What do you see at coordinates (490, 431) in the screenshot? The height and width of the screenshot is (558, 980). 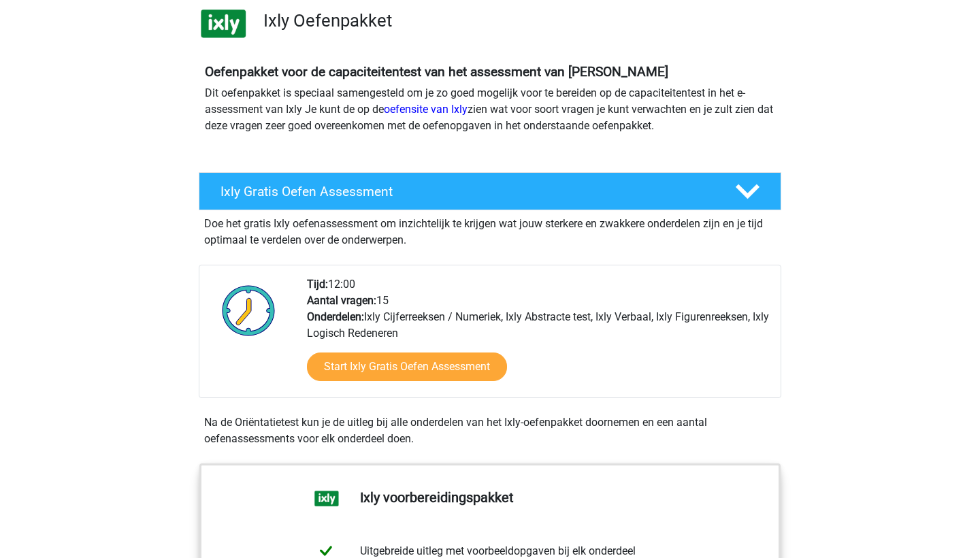 I see `div: Na de Oriëntatietest kun je de uitleg bij alle onderdelen van het Ixly-oefenpakket doornemen en e...` at bounding box center [490, 431].